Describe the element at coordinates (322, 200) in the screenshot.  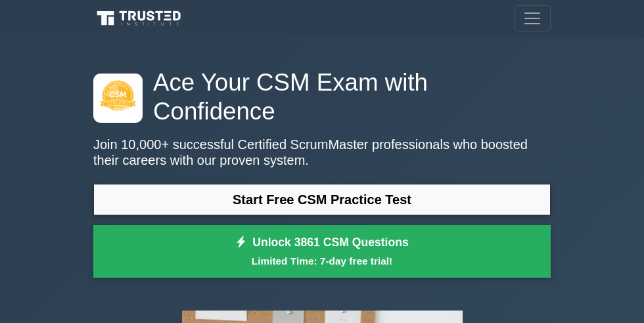
I see `a: Start Free CSM Practice Test` at that location.